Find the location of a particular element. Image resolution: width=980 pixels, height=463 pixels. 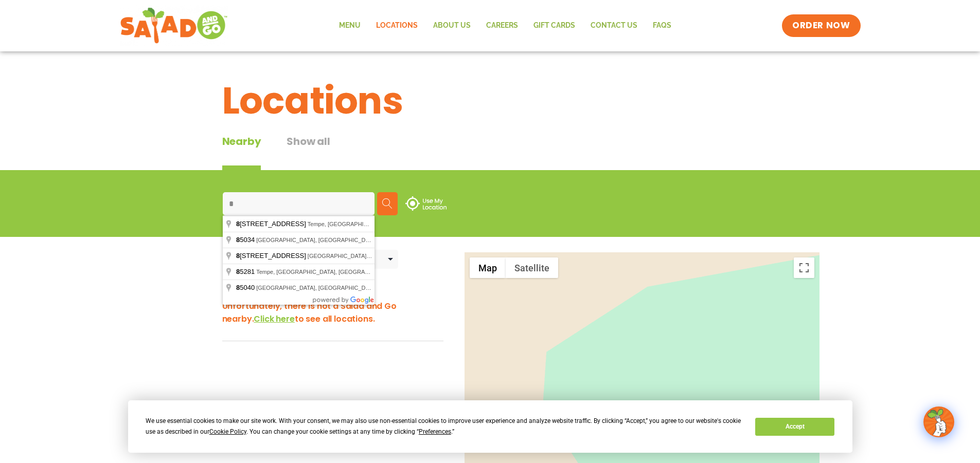

div: Nearby is located at coordinates (242, 152).